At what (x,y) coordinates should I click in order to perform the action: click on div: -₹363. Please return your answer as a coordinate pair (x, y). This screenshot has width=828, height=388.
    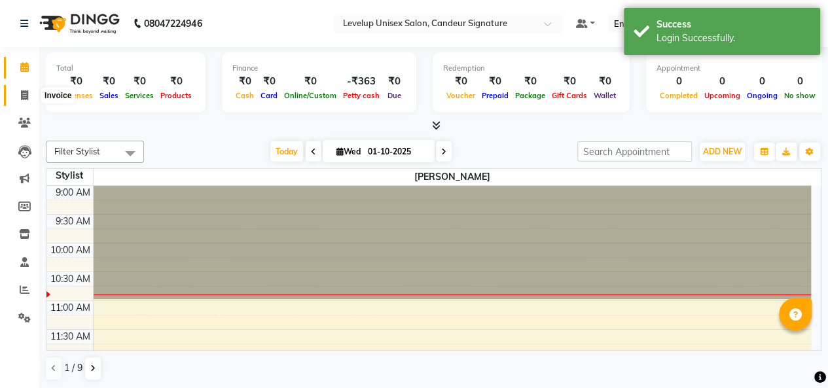
    Looking at the image, I should click on (361, 81).